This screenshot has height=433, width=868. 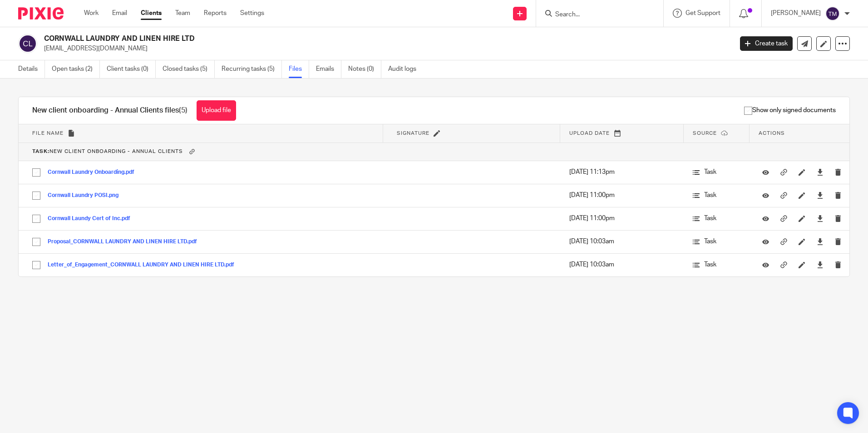 I want to click on span: File name, so click(x=48, y=133).